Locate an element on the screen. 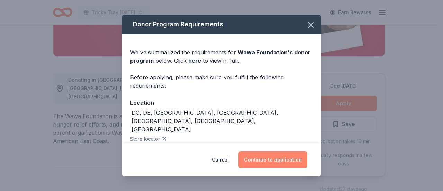 The image size is (443, 191). div: We've summarized the requirements for below. Click to view in full. is located at coordinates (222, 56).